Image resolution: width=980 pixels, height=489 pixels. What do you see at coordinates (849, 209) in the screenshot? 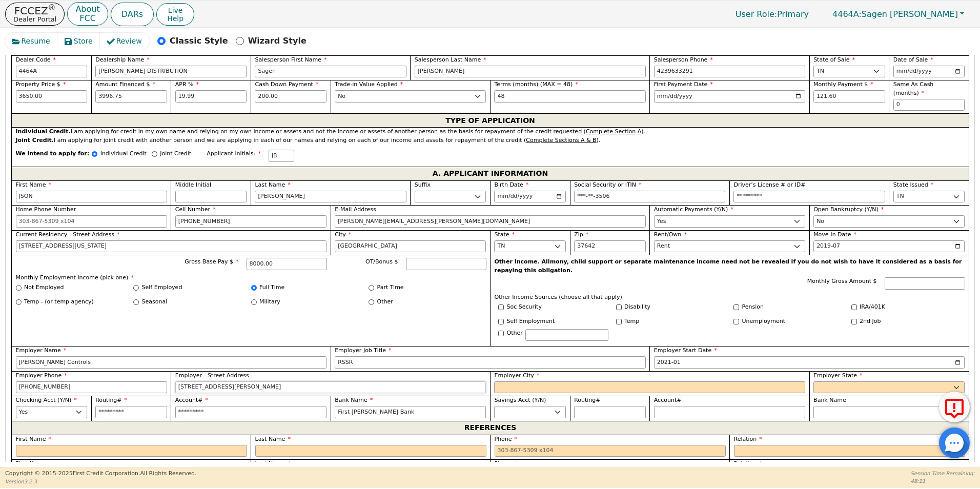
I see `span: Open Bankruptcy (Y/N)` at bounding box center [849, 209].